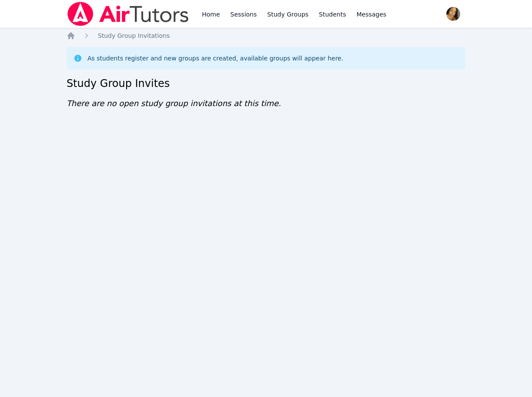 The width and height of the screenshot is (532, 397). I want to click on span: There are no open study group invitations at this time., so click(174, 103).